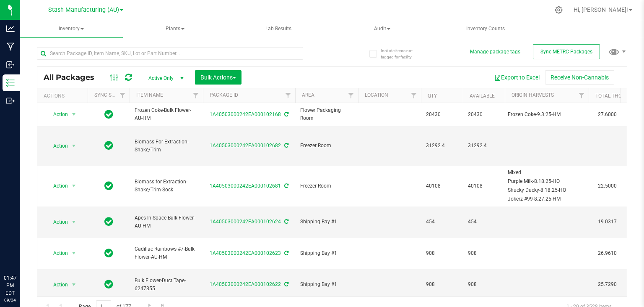 The image size is (644, 307). Describe the element at coordinates (484, 185) in the screenshot. I see `span: 40108` at that location.